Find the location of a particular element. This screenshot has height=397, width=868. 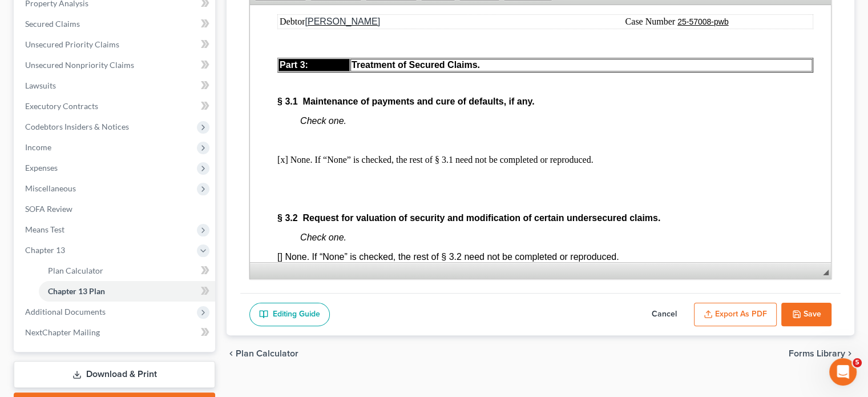

a: Lawsuits is located at coordinates (115, 86).